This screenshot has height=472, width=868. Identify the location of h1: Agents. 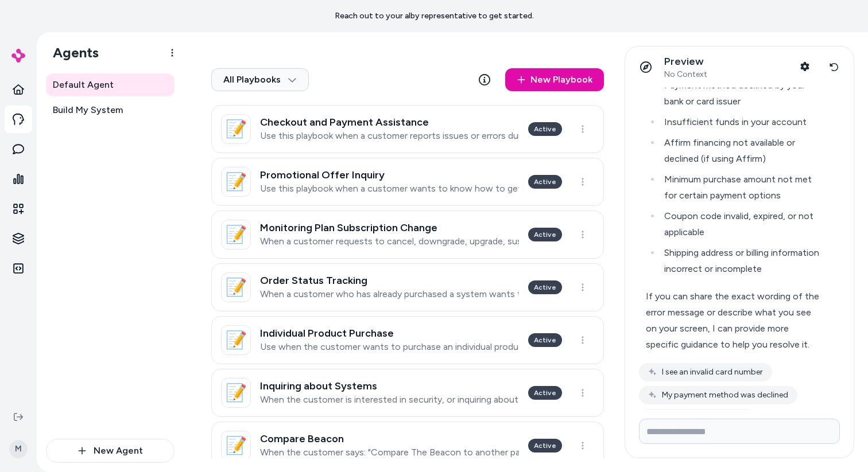
(71, 53).